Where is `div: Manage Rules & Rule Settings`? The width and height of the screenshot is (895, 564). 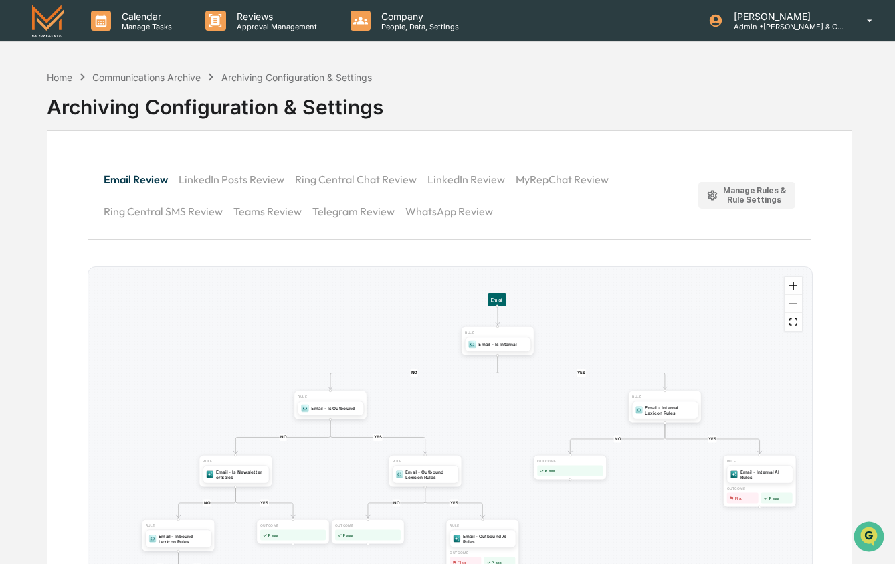
div: Manage Rules & Rule Settings is located at coordinates (747, 195).